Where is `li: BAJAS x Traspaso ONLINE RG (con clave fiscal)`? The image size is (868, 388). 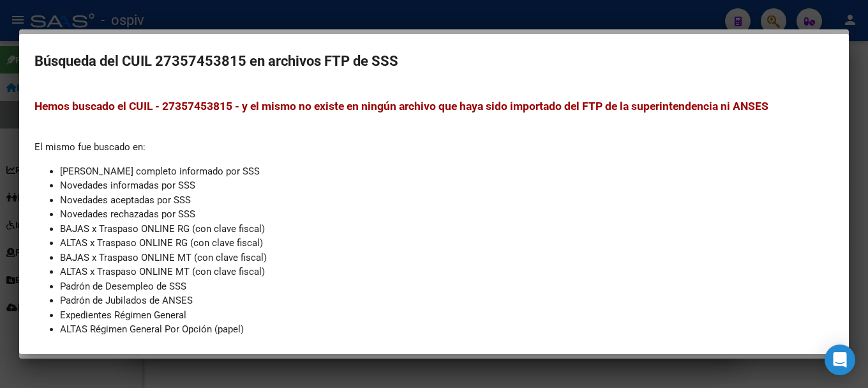
li: BAJAS x Traspaso ONLINE RG (con clave fiscal) is located at coordinates (446, 229).